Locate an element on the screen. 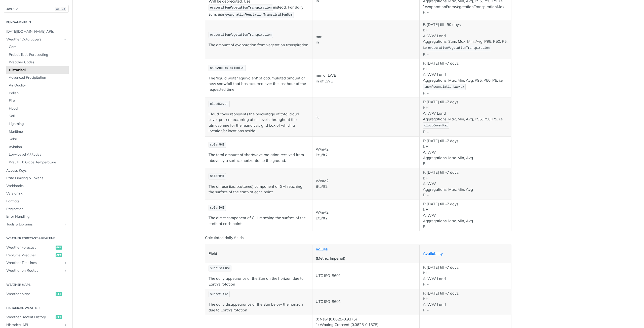 This screenshot has height=328, width=644. p: The daily appearance of the Sun on the horizon due to Earth's rotation is located at coordinates (259, 281).